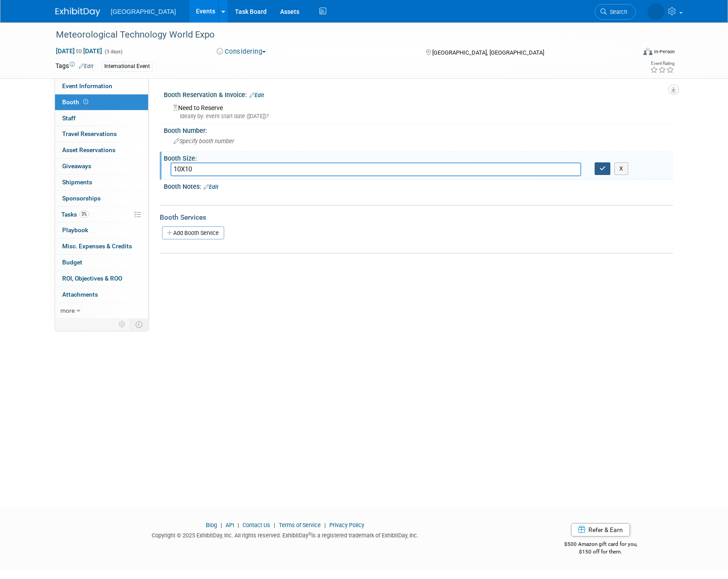 This screenshot has width=728, height=579. What do you see at coordinates (600, 529) in the screenshot?
I see `a: Refer & Earn` at bounding box center [600, 529].